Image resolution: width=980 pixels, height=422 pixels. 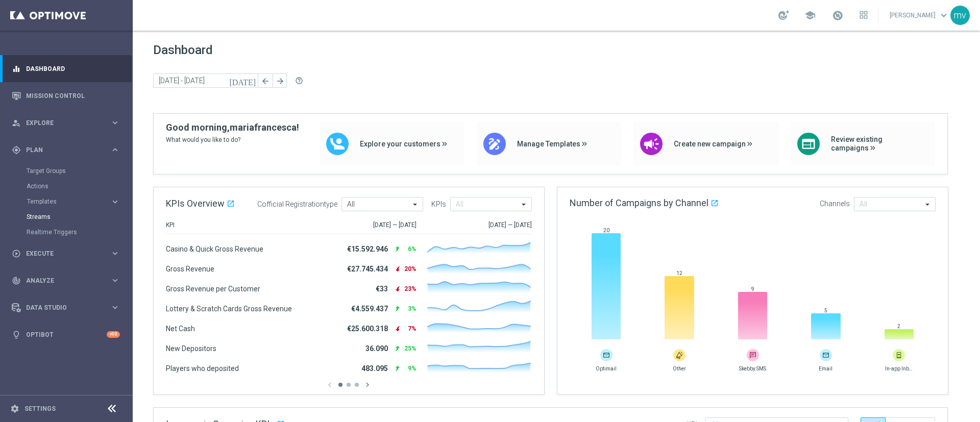 I want to click on i: lightbulb, so click(x=16, y=335).